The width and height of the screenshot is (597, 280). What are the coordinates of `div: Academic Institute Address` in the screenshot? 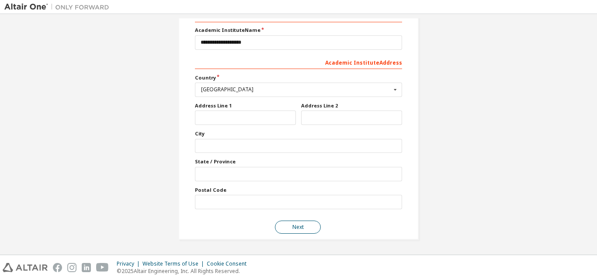 It's located at (299, 62).